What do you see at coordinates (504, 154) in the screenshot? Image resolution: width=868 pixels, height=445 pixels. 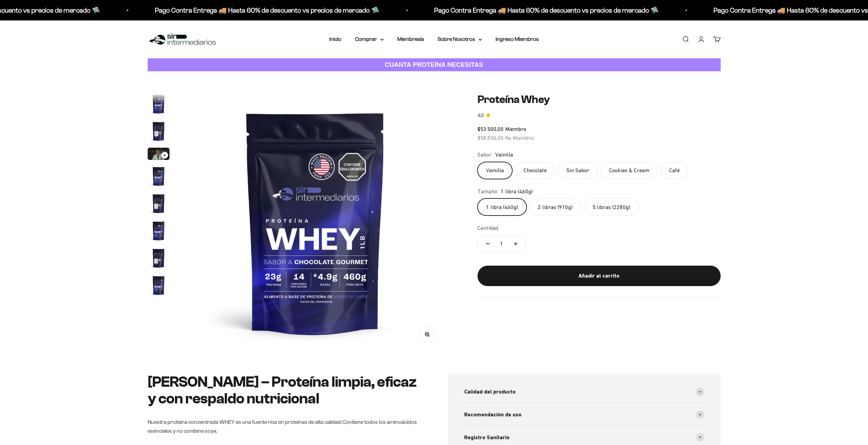 I see `span: Vainilla` at bounding box center [504, 154].